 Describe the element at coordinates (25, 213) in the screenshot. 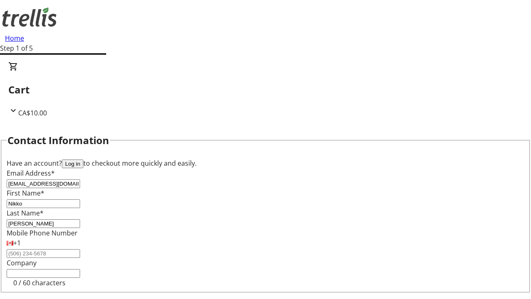

I see `label: Last Name*` at that location.